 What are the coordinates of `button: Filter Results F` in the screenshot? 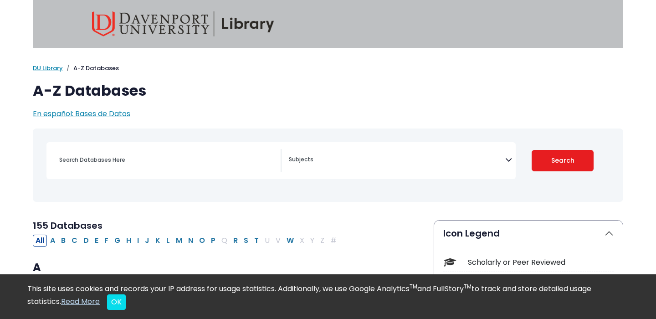 It's located at (106, 240).